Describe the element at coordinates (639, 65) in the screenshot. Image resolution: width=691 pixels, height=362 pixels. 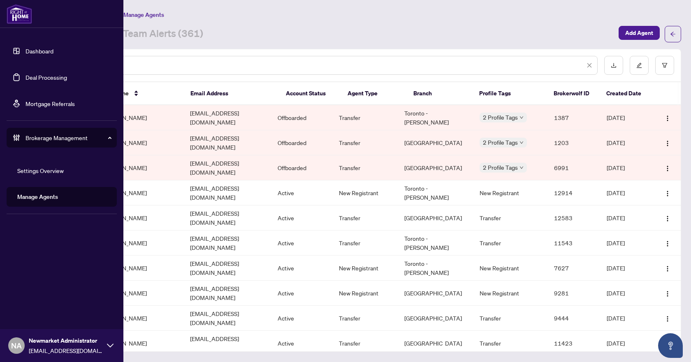
I see `span: edit` at that location.